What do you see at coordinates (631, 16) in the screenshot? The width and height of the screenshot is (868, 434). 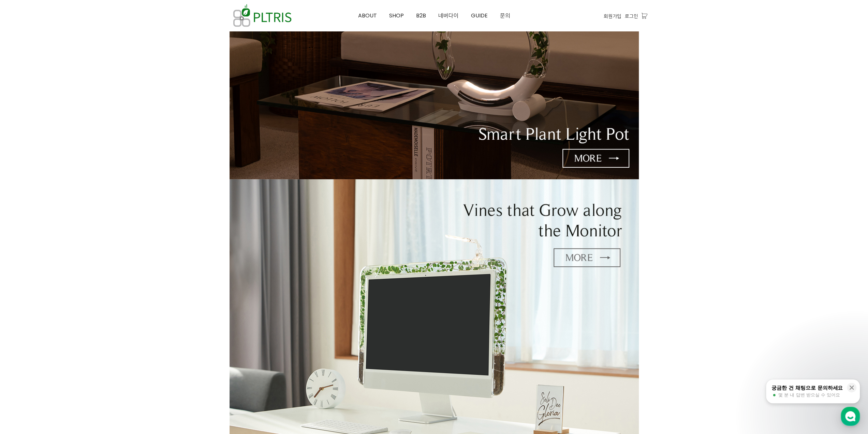 I see `span: 로그인` at bounding box center [631, 16].